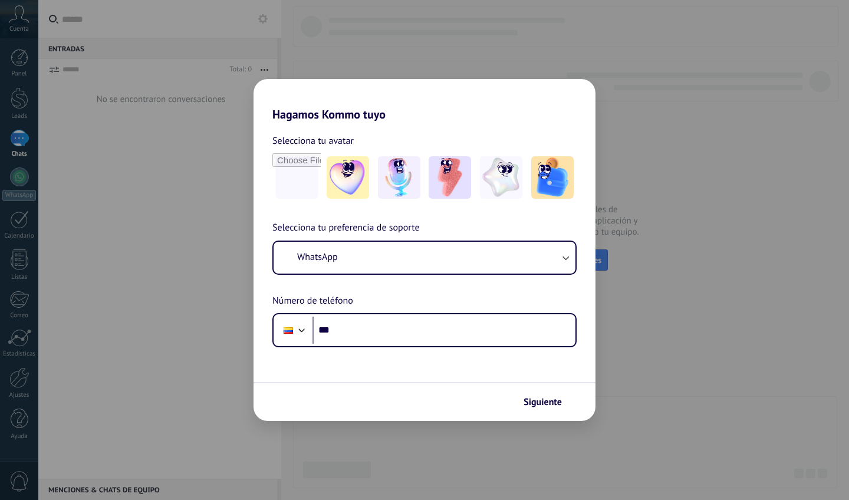 Image resolution: width=849 pixels, height=500 pixels. I want to click on button: WhatsApp, so click(425, 258).